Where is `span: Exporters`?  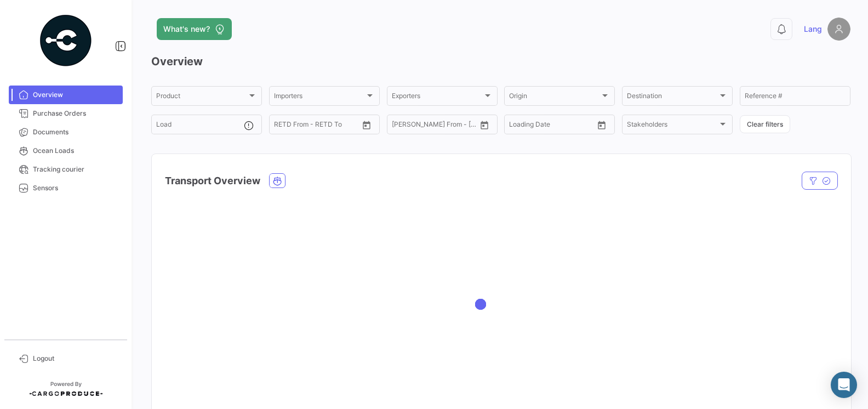 span: Exporters is located at coordinates (438, 97).